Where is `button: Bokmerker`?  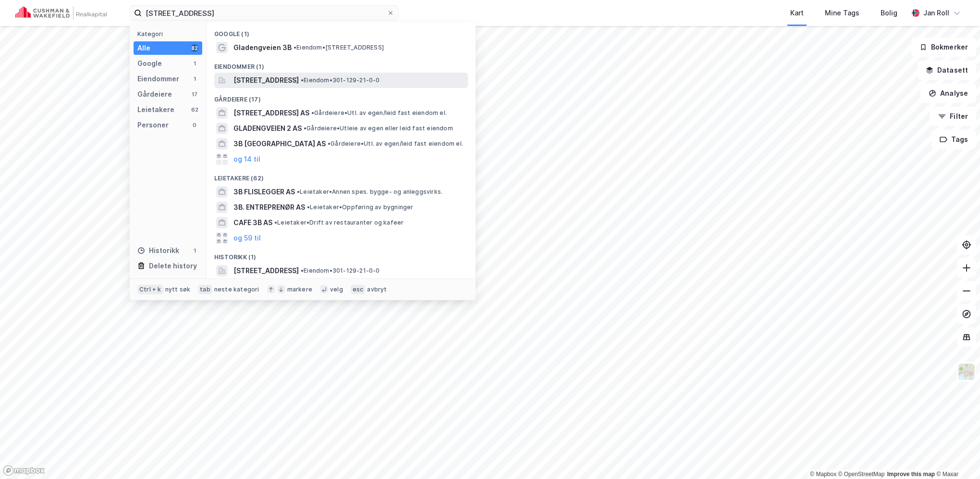 button: Bokmerker is located at coordinates (944, 47).